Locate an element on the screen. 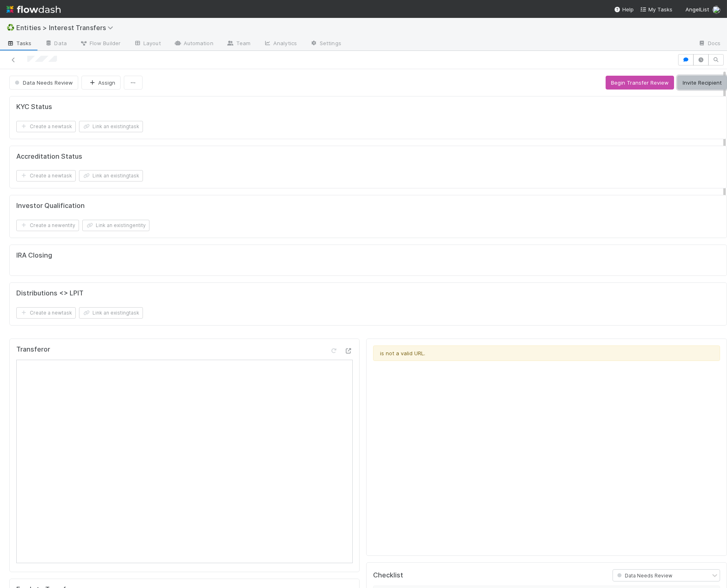 This screenshot has height=588, width=727. div: Help is located at coordinates (624, 9).